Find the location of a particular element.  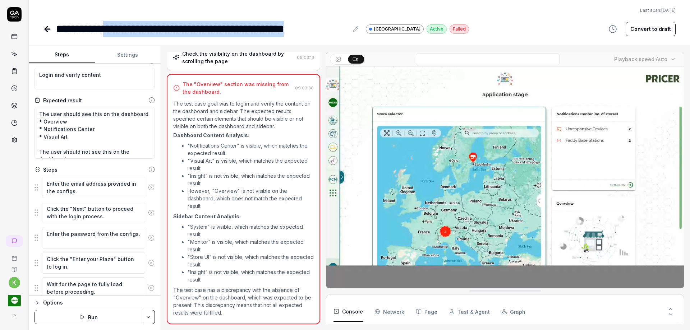

li: "Visual Art" is visible, which matches the expected result. is located at coordinates (250, 165).